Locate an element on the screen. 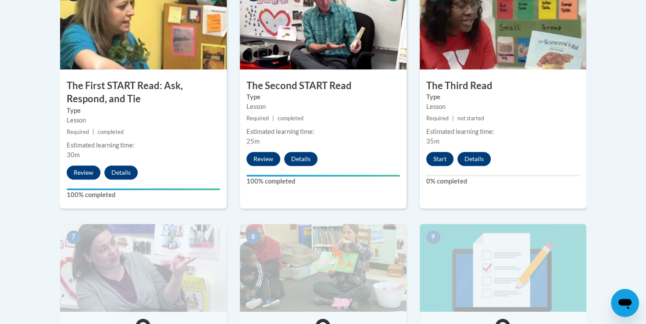 The image size is (646, 324). button: Start is located at coordinates (440, 159).